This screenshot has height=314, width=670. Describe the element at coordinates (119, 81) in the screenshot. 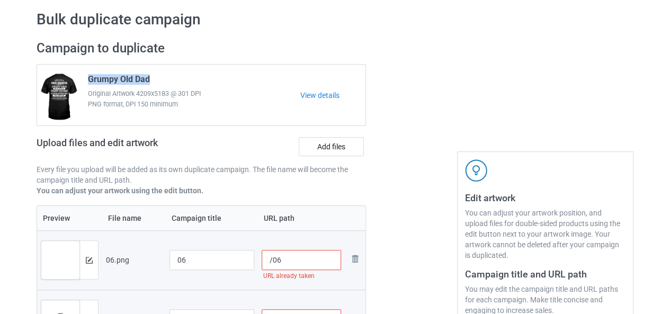

I see `span: Grumpy Old Dad` at that location.